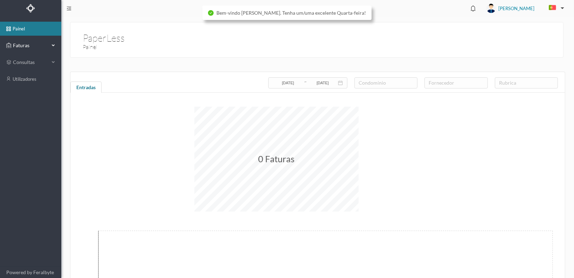 The height and width of the screenshot is (278, 574). Describe the element at coordinates (201, 47) in the screenshot. I see `h3: Painel` at that location.